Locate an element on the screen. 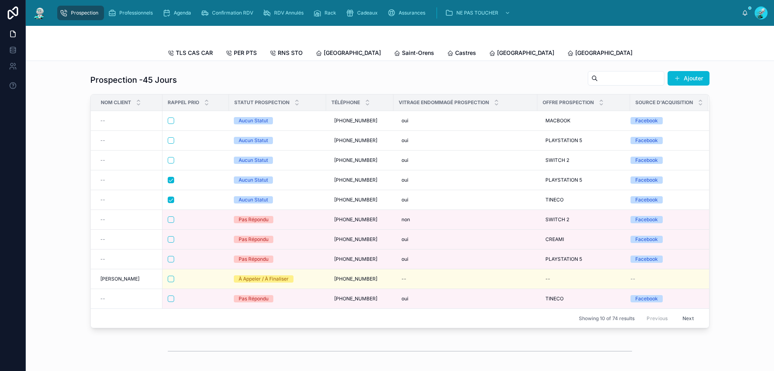 The height and width of the screenshot is (371, 774). span: NE PAS TOUCHER is located at coordinates (477, 13).